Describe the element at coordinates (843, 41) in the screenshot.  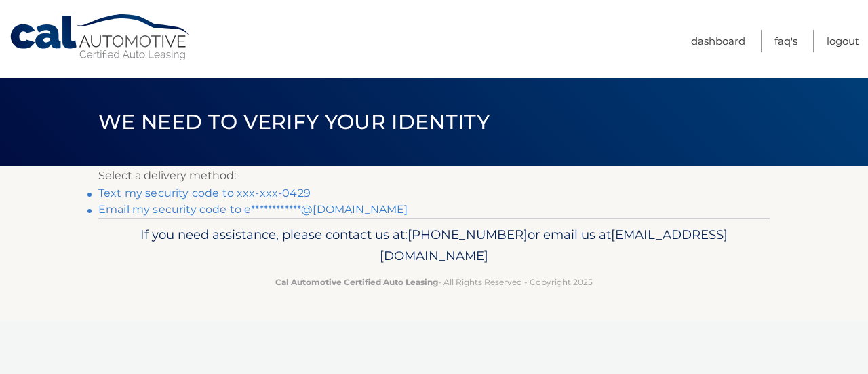
I see `a: Logout` at that location.